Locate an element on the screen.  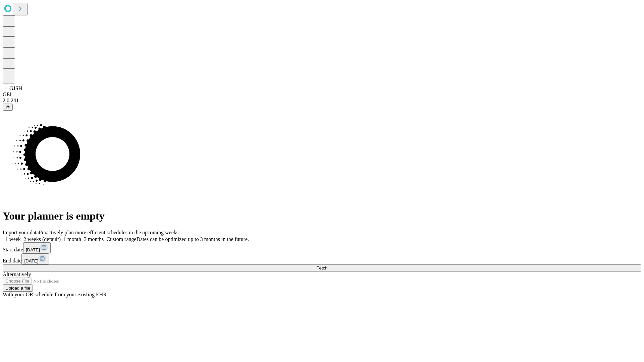
div: End date is located at coordinates (322, 259).